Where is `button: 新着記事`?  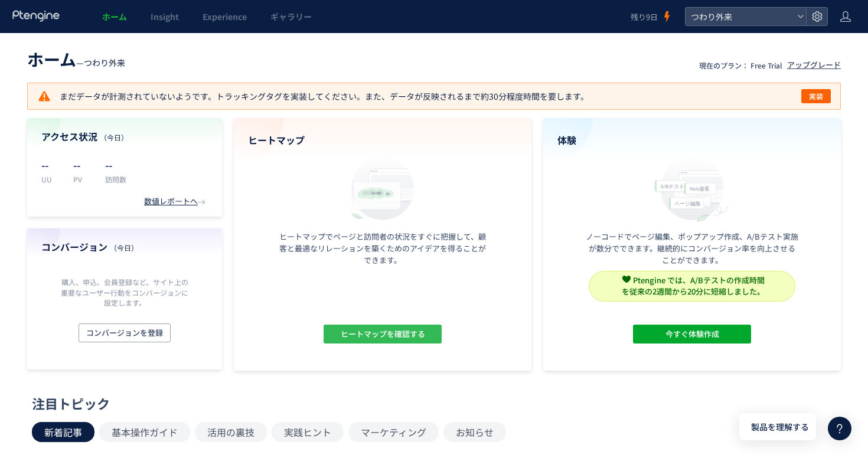 button: 新着記事 is located at coordinates (63, 432).